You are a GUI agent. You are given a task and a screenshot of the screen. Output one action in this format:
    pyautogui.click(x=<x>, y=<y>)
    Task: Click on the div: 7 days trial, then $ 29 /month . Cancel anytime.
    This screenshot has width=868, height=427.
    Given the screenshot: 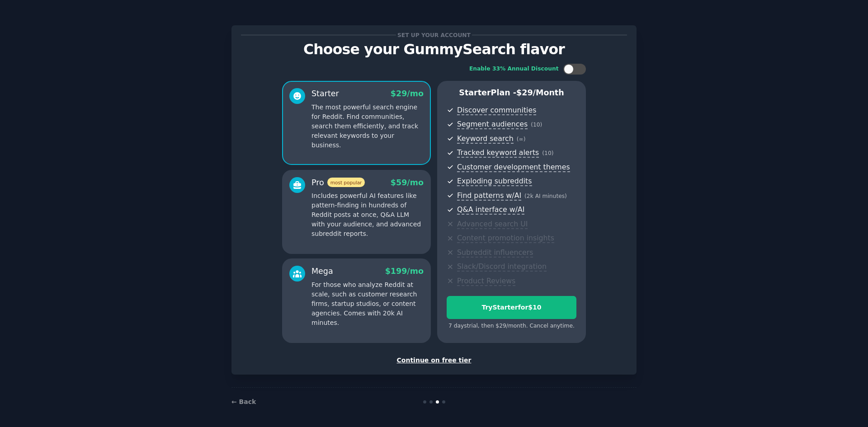 What is the action you would take?
    pyautogui.click(x=511, y=327)
    